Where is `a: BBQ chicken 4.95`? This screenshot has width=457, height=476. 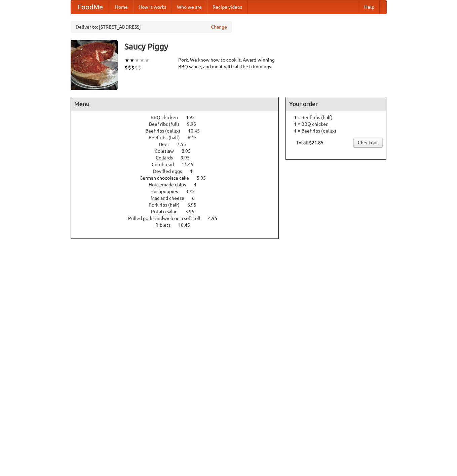 a: BBQ chicken 4.95 is located at coordinates (179, 118).